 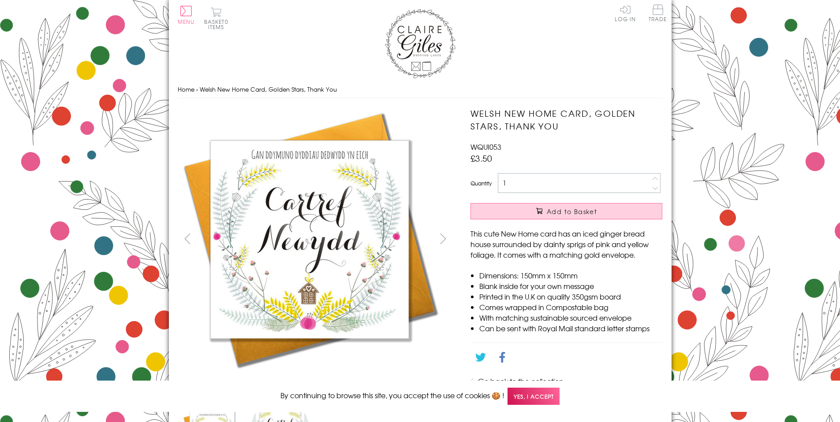 I want to click on button: Add to Basket, so click(x=566, y=211).